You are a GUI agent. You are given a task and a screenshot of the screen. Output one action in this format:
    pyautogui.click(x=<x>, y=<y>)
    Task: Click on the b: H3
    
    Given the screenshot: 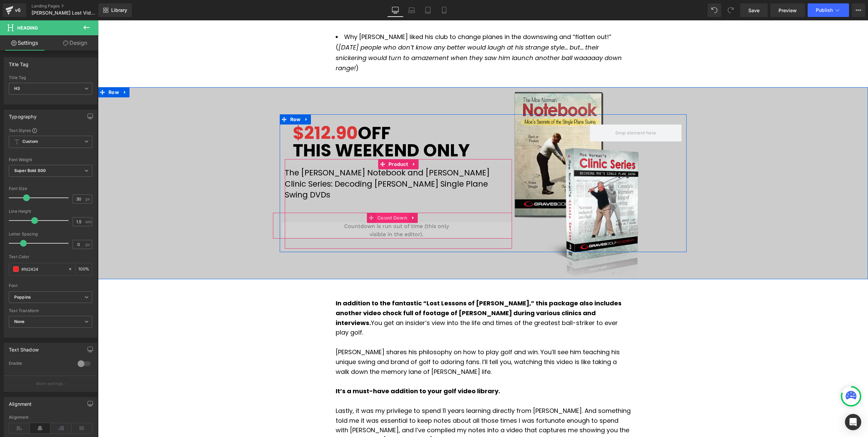 What is the action you would take?
    pyautogui.click(x=17, y=88)
    